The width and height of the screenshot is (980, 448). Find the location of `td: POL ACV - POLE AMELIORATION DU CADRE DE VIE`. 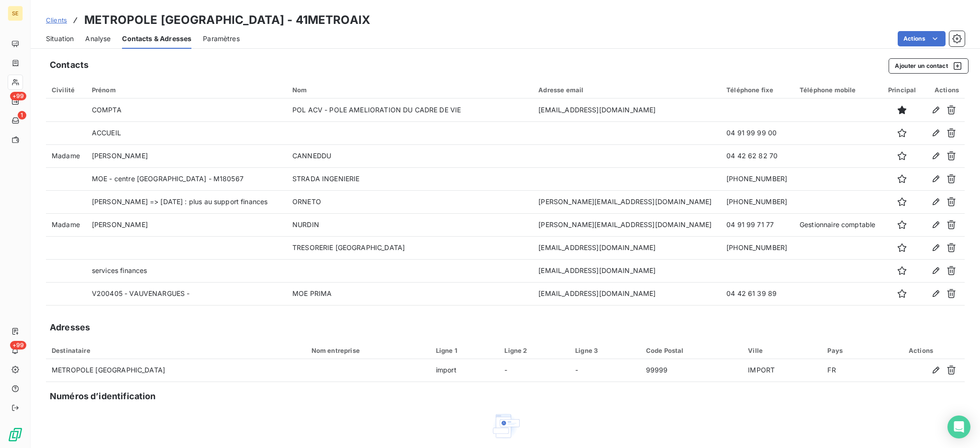

td: POL ACV - POLE AMELIORATION DU CADRE DE VIE is located at coordinates (410, 110).